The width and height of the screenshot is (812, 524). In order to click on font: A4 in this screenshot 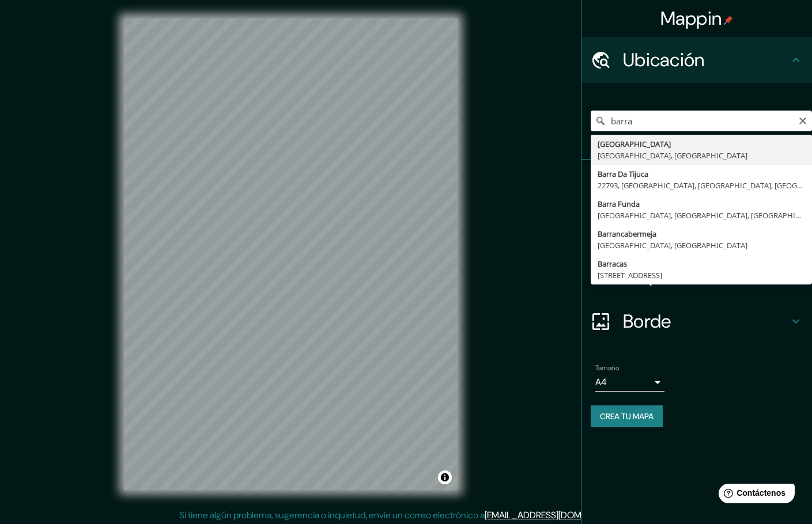, I will do `click(601, 382)`.